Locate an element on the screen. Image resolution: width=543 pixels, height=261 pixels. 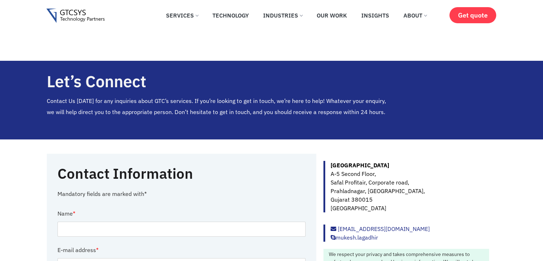
h2: Contact Information is located at coordinates (172, 173).